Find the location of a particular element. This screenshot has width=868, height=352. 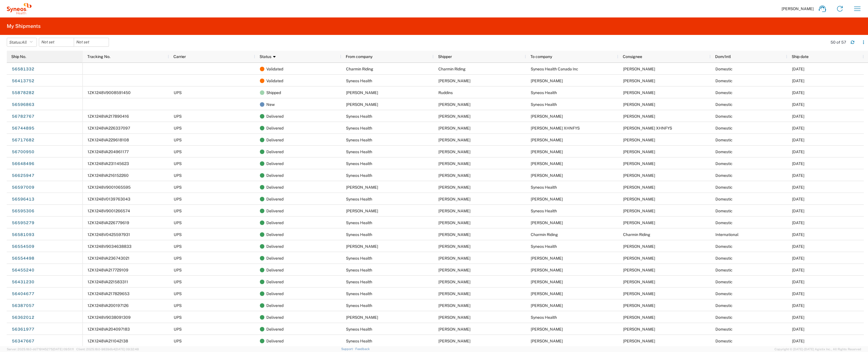

a: 56744895 is located at coordinates (23, 128).